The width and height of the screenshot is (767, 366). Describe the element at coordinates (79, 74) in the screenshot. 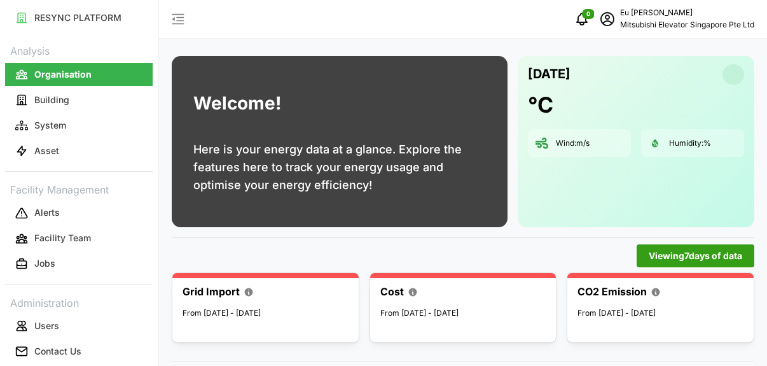

I see `a: Organisation` at that location.